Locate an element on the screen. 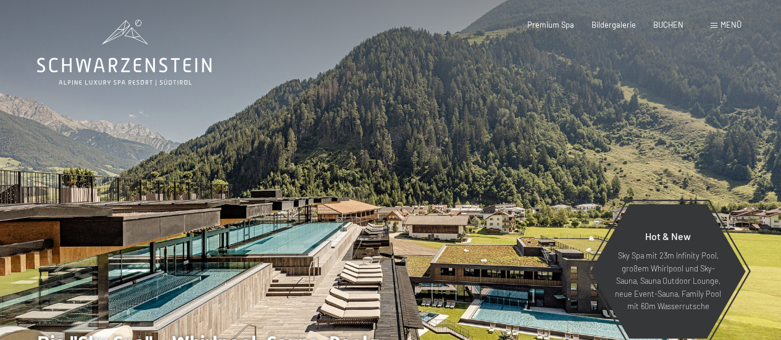 The height and width of the screenshot is (340, 781). span: Bildergalerie is located at coordinates (613, 25).